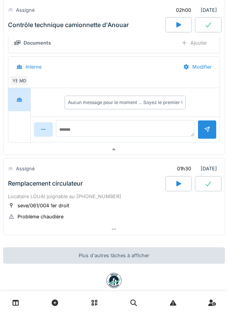 Image resolution: width=228 pixels, height=314 pixels. Describe the element at coordinates (195, 43) in the screenshot. I see `div: Ajouter` at that location.